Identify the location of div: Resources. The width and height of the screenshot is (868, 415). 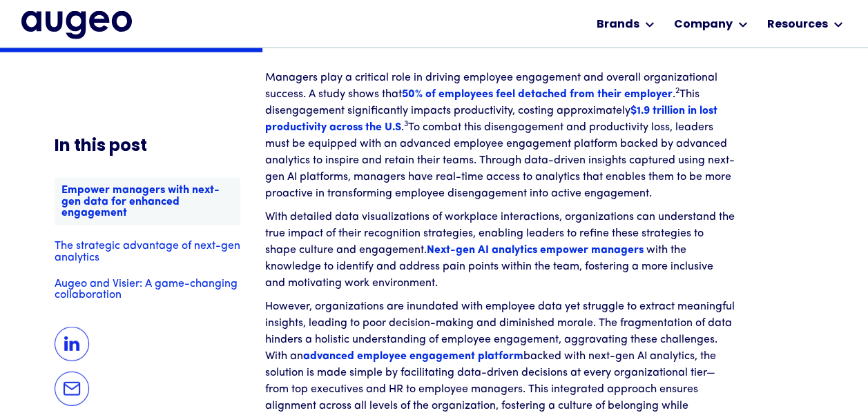
(798, 25).